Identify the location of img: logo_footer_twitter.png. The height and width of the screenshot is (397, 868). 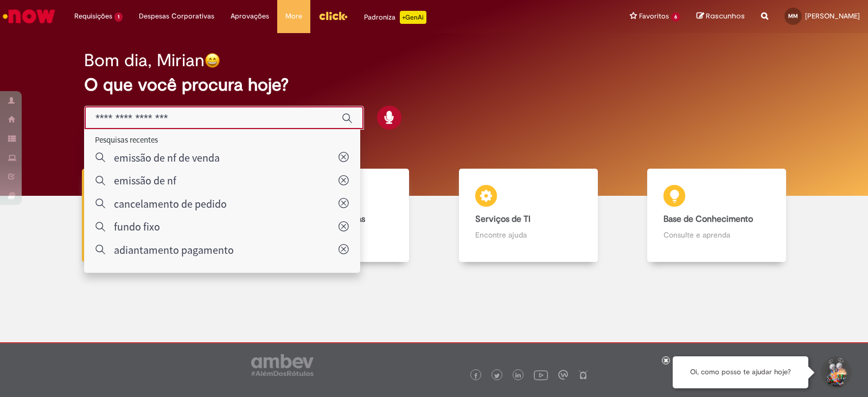
(497, 376).